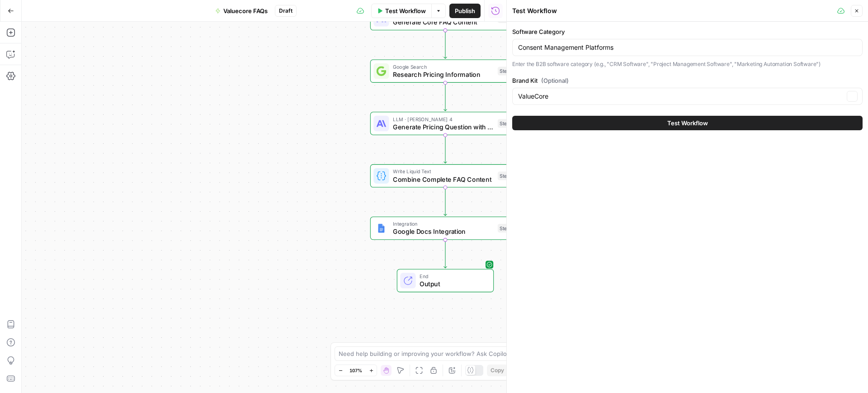 Image resolution: width=868 pixels, height=393 pixels. Describe the element at coordinates (443, 22) in the screenshot. I see `span: Generate Core FAQ Content` at that location.